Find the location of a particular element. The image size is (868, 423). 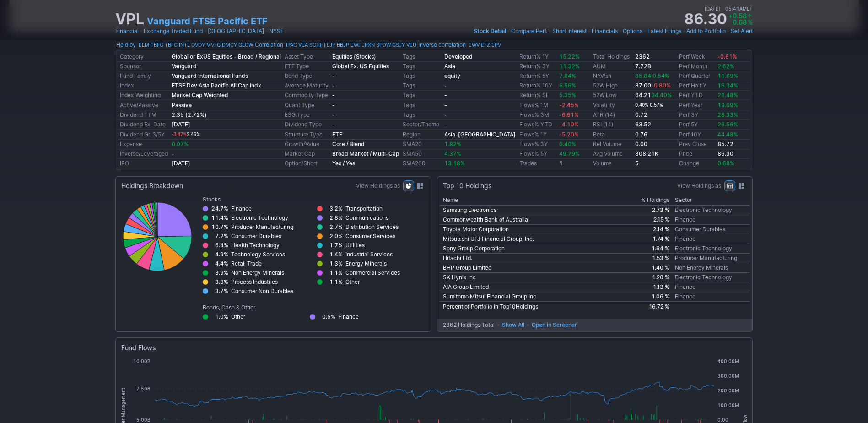

div: 0.5% is located at coordinates (328, 316).